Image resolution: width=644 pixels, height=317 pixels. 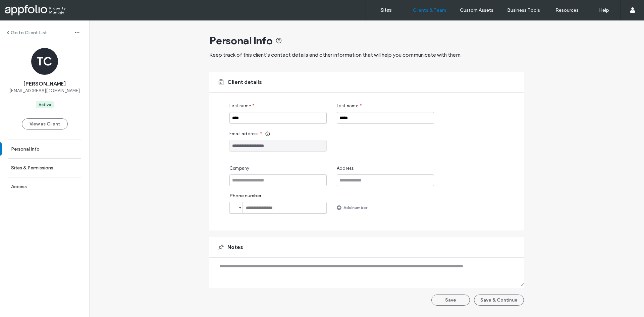 What do you see at coordinates (385, 180) in the screenshot?
I see `input: Address` at bounding box center [385, 180].